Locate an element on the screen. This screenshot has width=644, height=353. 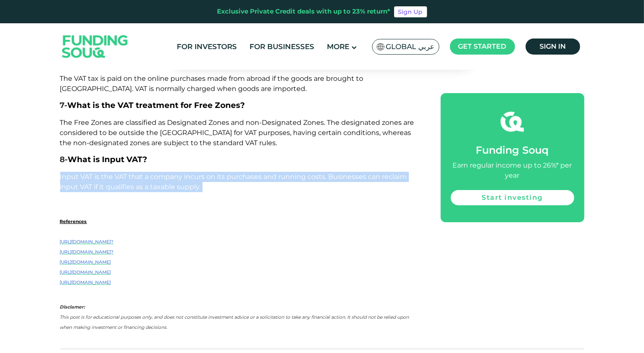
img: fsicon is located at coordinates (512, 122).